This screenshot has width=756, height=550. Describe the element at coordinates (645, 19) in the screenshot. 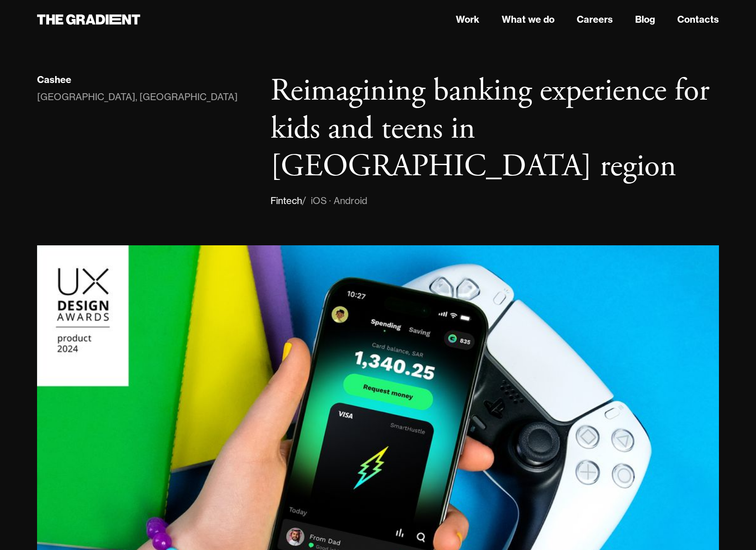

I see `a: Blog` at that location.